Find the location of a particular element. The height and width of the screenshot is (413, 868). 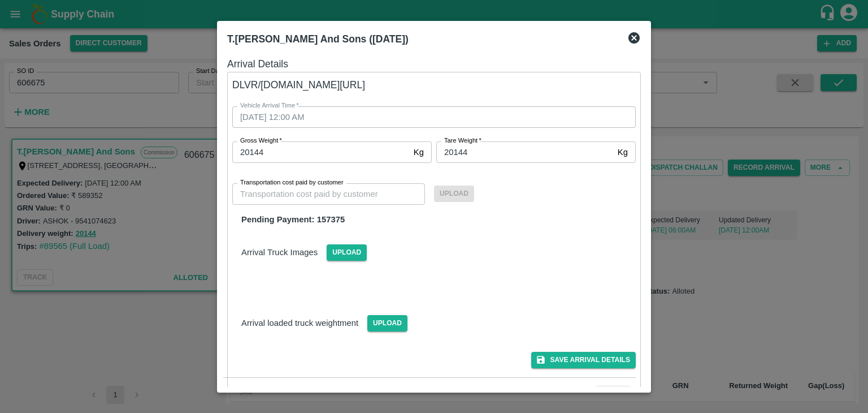

span: 157375 is located at coordinates (331, 220).